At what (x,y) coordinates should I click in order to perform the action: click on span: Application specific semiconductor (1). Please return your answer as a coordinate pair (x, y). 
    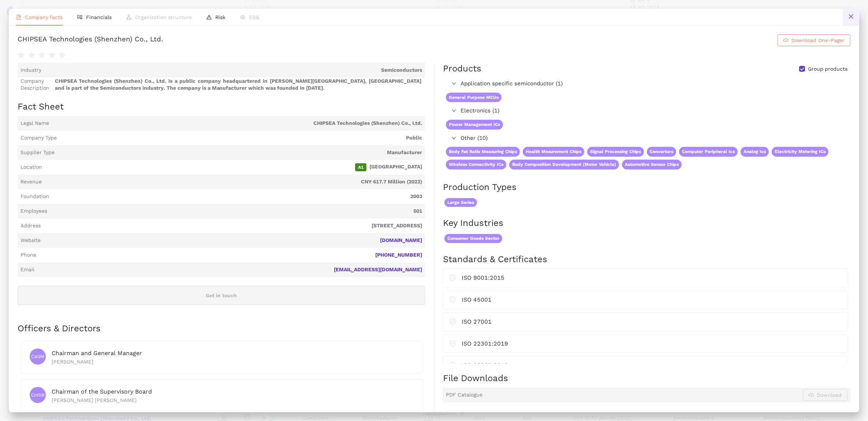
    Looking at the image, I should click on (653, 84).